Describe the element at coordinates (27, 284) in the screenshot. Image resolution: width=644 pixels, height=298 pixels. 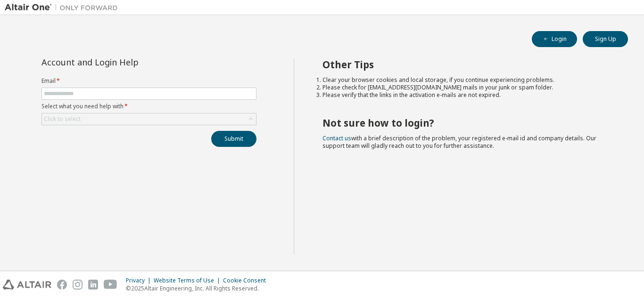
I see `img: altair_logo.svg` at that location.